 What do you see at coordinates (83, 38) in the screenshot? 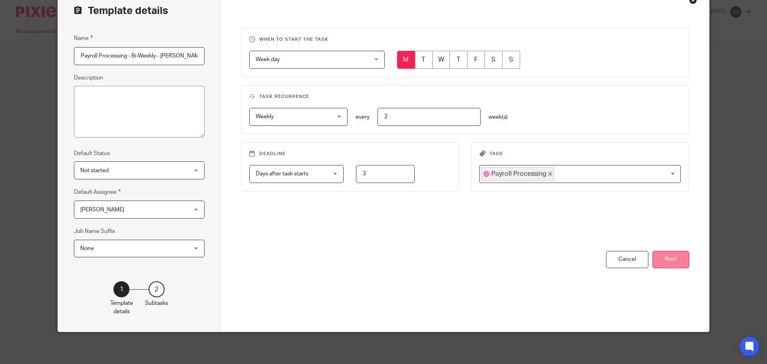
I see `label: Name` at bounding box center [83, 38].